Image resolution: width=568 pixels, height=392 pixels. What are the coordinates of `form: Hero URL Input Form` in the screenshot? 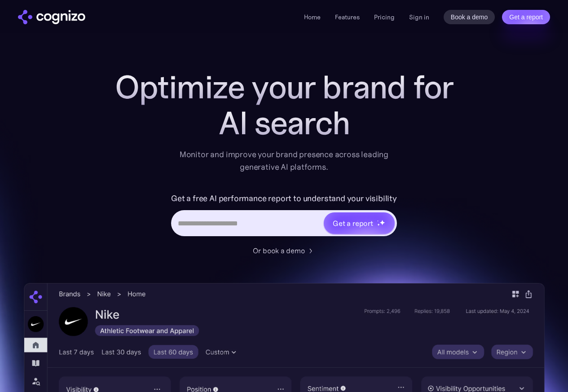 It's located at (284, 216).